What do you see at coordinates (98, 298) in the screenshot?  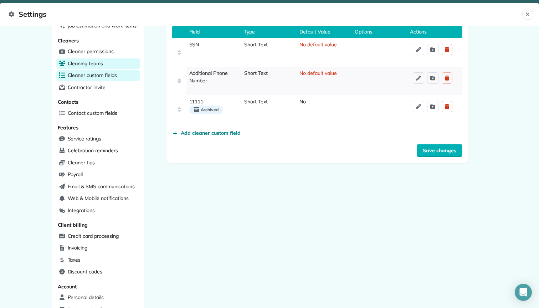 I see `a: Personal details` at bounding box center [98, 298].